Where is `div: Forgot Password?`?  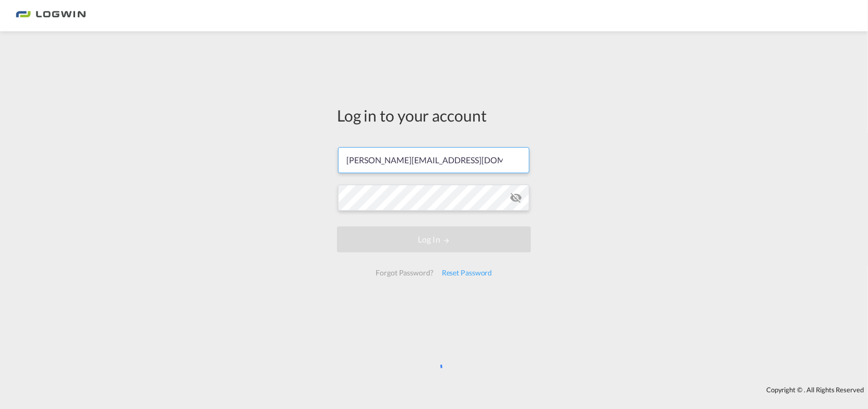 div: Forgot Password? is located at coordinates (404, 273).